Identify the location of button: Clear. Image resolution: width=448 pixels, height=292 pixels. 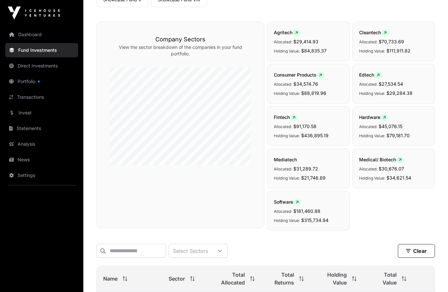
(416, 251).